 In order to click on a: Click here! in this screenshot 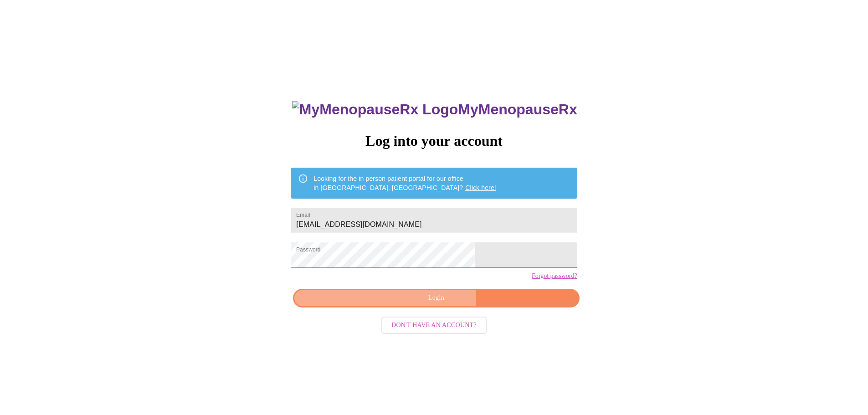, I will do `click(481, 188)`.